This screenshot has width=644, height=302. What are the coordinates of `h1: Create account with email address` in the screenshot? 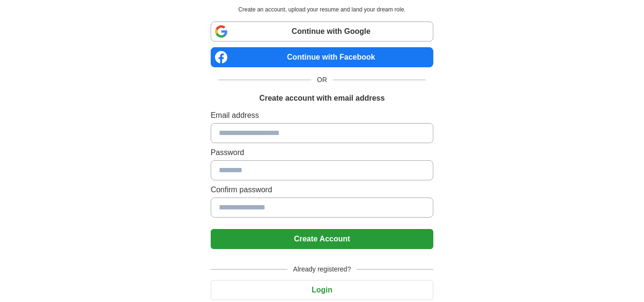 It's located at (322, 98).